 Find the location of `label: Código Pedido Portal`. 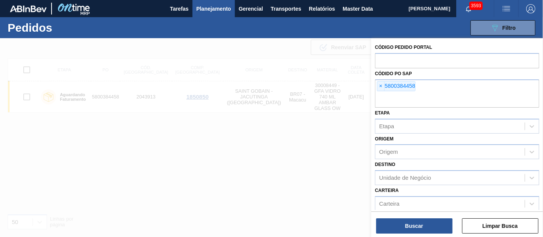

label: Código Pedido Portal is located at coordinates (404, 47).